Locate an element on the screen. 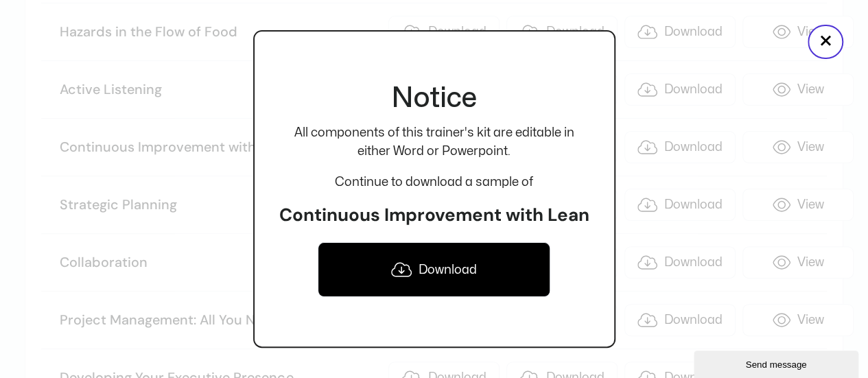 This screenshot has height=378, width=868. h3: Continuous Improvement with Lean is located at coordinates (435, 215).